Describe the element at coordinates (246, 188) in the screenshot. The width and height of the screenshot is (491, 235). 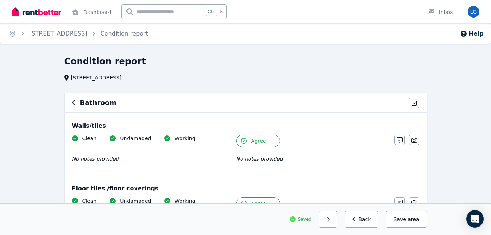
I see `div: Floor tiles /floor coverings` at that location.